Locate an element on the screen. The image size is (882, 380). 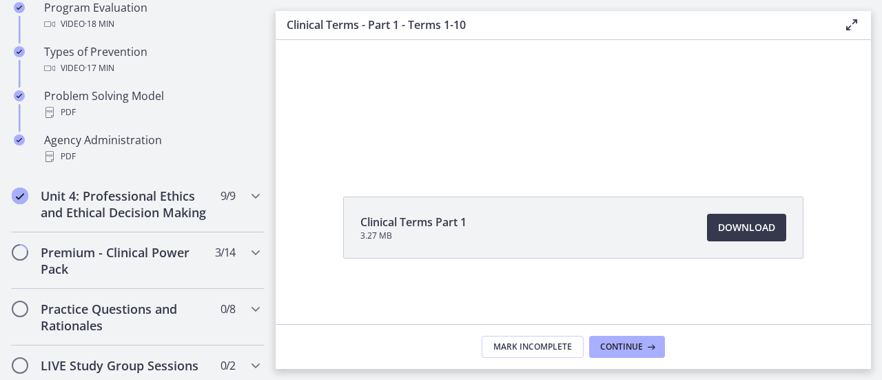
span: Continue is located at coordinates (622, 347).